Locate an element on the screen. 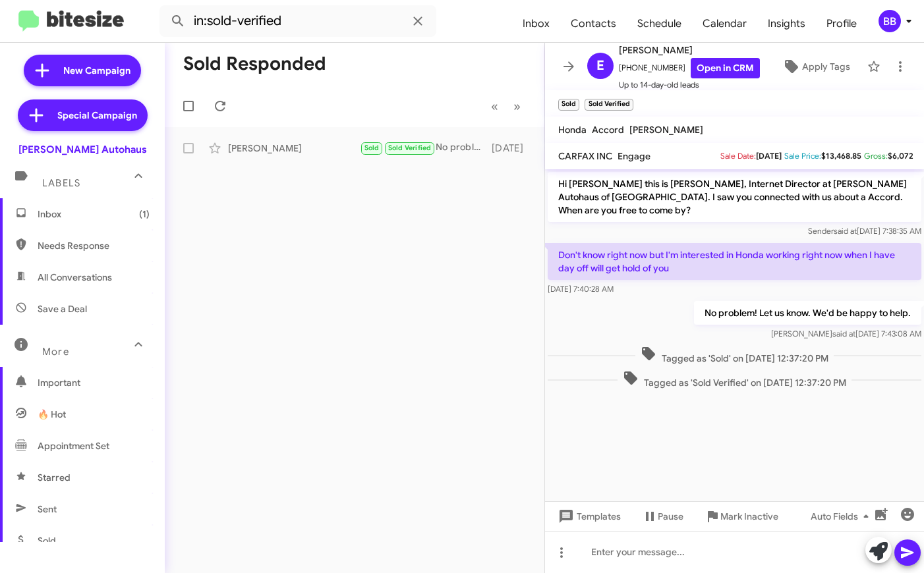 The height and width of the screenshot is (573, 924). span: Auto Fields is located at coordinates (842, 516).